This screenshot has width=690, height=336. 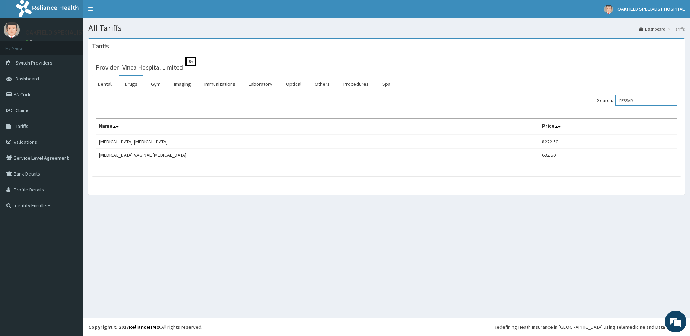 What do you see at coordinates (27, 79) in the screenshot?
I see `span: Dashboard` at bounding box center [27, 79].